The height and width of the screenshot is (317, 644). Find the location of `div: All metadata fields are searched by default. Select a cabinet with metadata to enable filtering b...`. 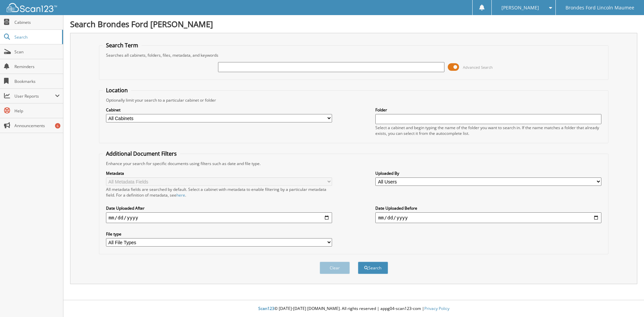

div: All metadata fields are searched by default. Select a cabinet with metadata to enable filtering b... is located at coordinates (219, 192).